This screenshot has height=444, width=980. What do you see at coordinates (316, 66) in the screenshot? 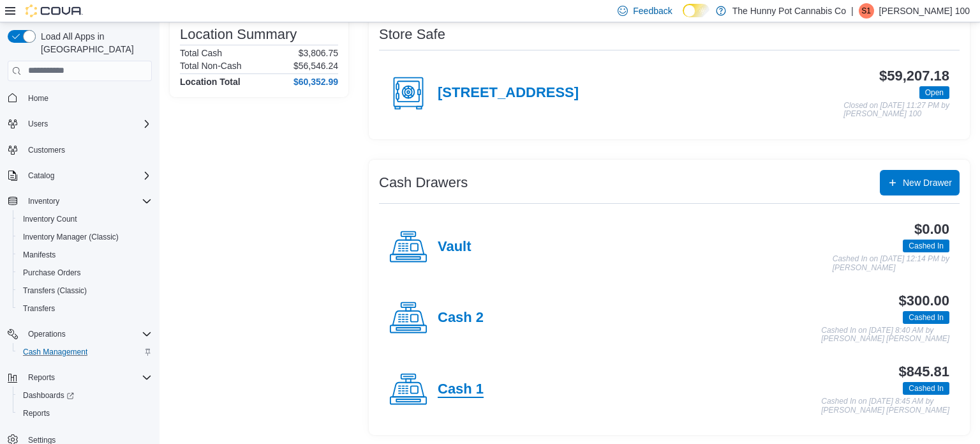
I see `p: $56,546.24` at bounding box center [316, 66].